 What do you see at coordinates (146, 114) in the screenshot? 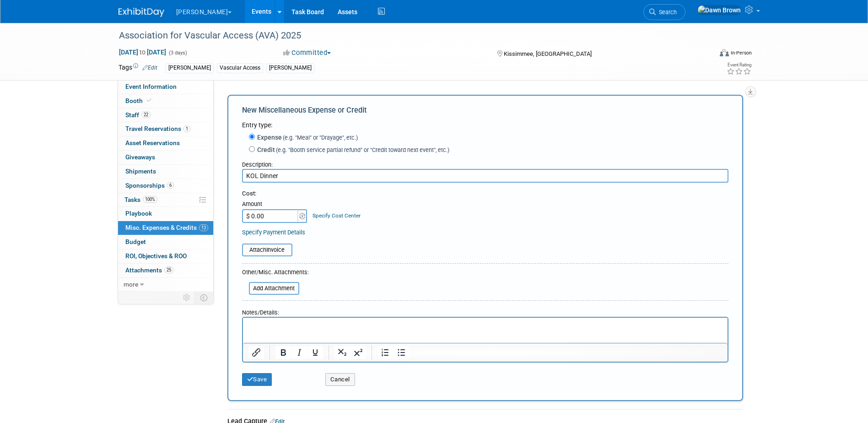
I see `span: 22` at bounding box center [146, 114].